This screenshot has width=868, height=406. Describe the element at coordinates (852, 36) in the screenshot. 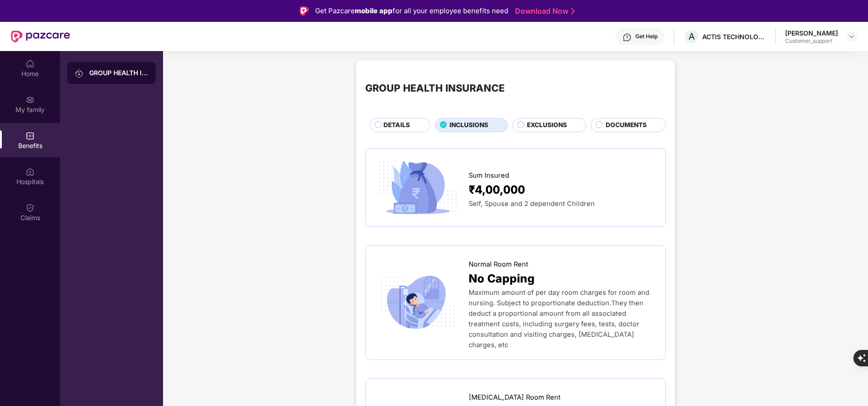

I see `img: svg+xml;base64,PHN2ZyBpZD0iRHJvcGRvd24tMzJ4MzIiIHhtbG5zPSJodHRwOi8vd3d3LnczLm9yZy8yMDAwL3N2ZyIgd2...` at that location.